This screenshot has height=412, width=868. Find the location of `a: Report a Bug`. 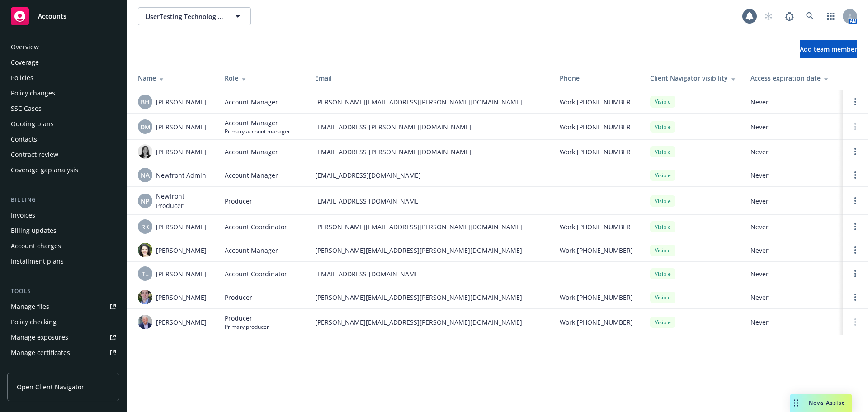

a: Report a Bug is located at coordinates (790, 16).